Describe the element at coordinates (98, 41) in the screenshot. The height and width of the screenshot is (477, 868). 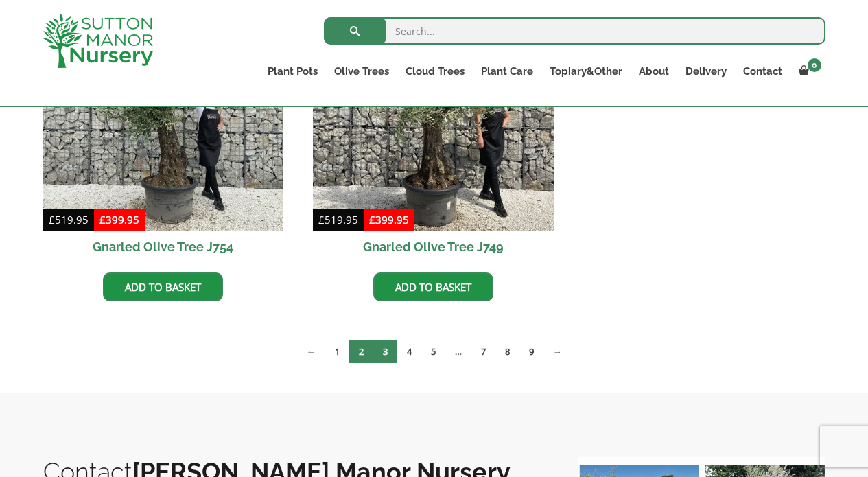
I see `img: logo` at that location.